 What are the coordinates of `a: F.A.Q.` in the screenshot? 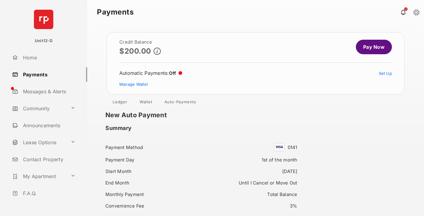 It's located at (49, 193).